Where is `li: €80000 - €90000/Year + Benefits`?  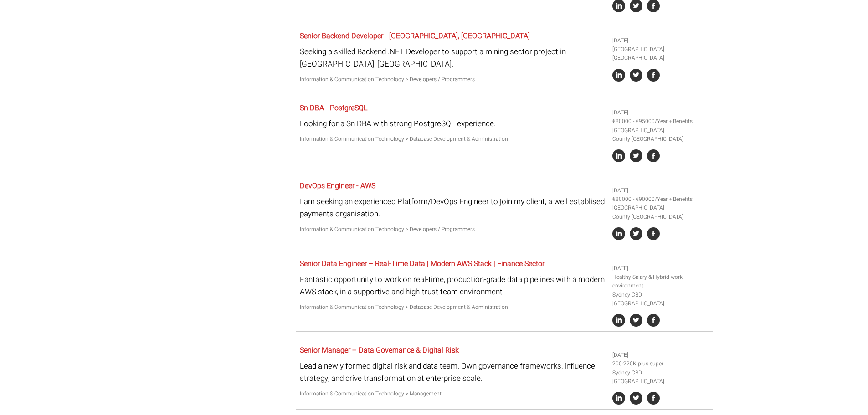
li: €80000 - €90000/Year + Benefits is located at coordinates (661, 199).